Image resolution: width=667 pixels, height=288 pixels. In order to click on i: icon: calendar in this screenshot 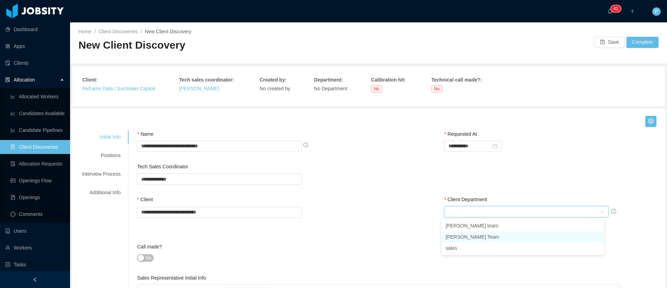, I will do `click(495, 146)`.